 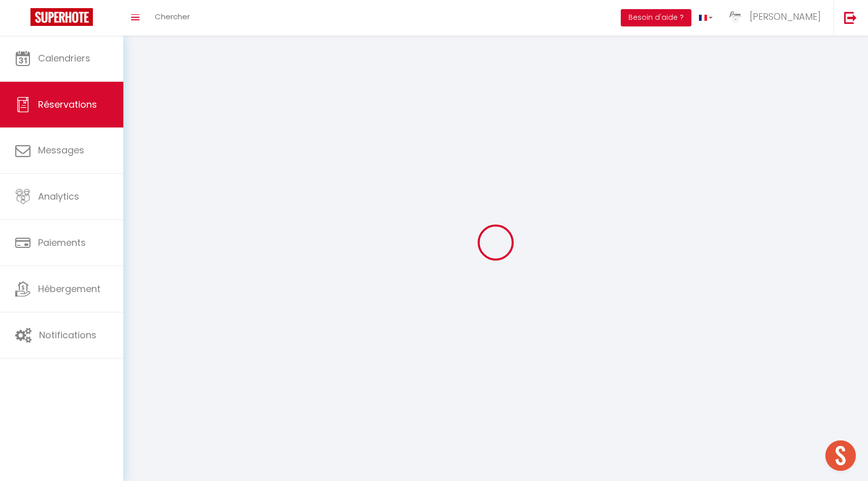 I want to click on span: Notifications, so click(x=67, y=335).